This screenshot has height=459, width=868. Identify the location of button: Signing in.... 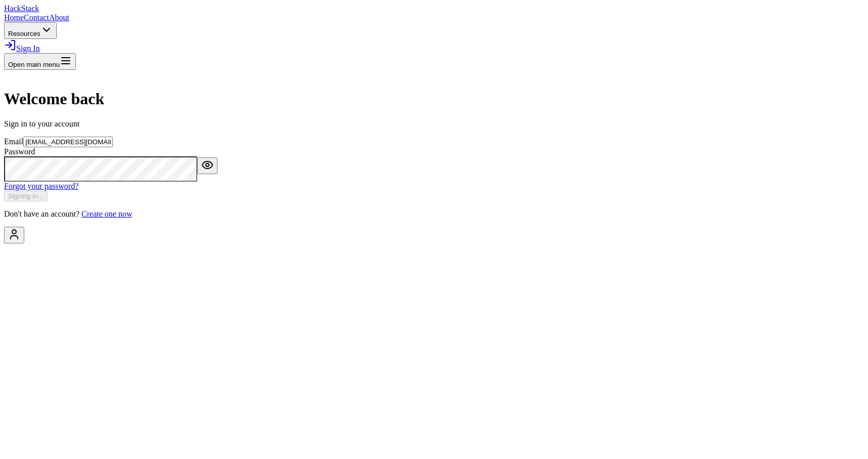
(26, 196).